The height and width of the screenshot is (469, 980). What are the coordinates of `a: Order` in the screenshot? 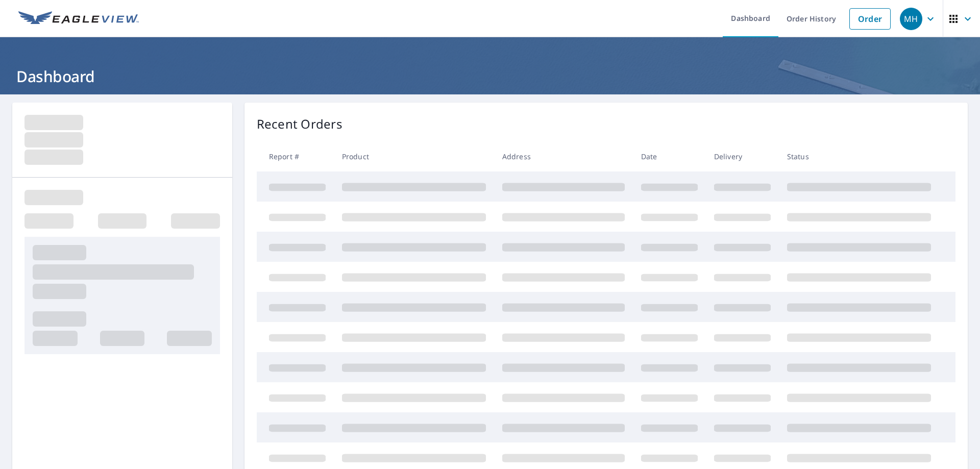 It's located at (869, 19).